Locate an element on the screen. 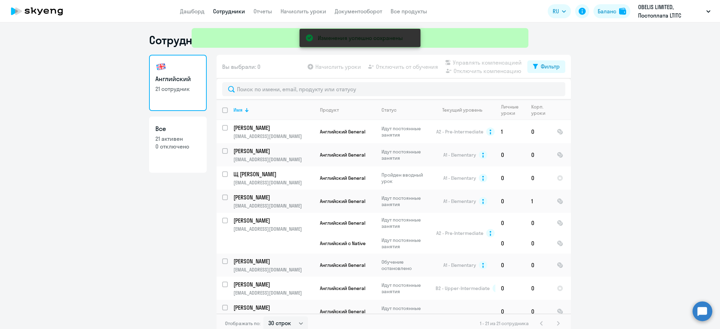 The image size is (720, 329). span: Вы выбрали: 0 is located at coordinates (241, 67).